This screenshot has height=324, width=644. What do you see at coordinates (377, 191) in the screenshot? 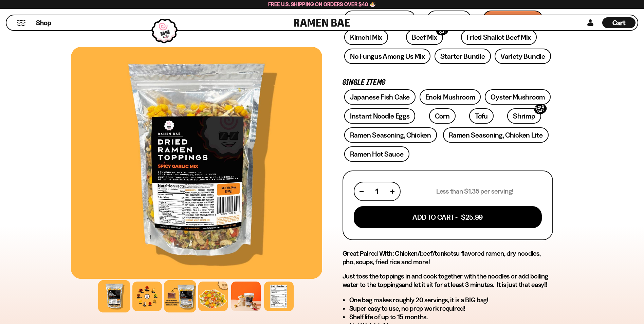
I see `span: 1` at bounding box center [377, 191].